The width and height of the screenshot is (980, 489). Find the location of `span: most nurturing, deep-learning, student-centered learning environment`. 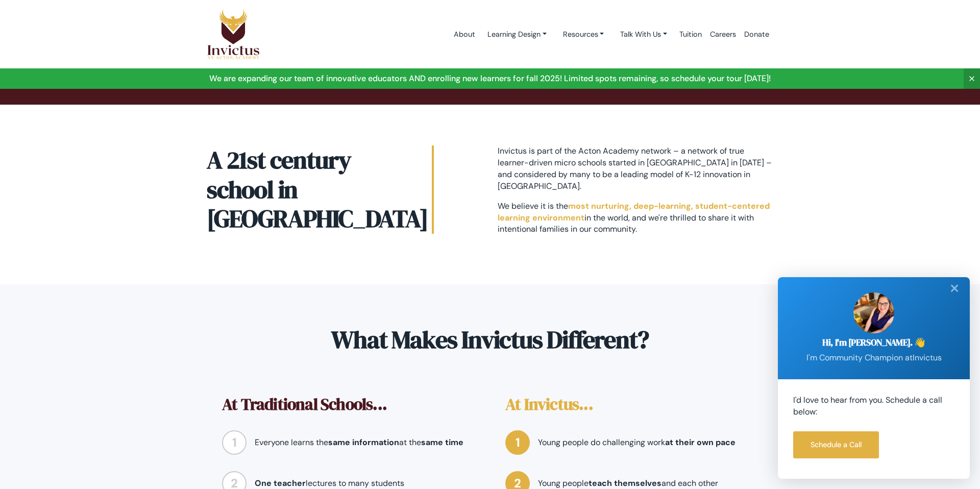

span: most nurturing, deep-learning, student-centered learning environment is located at coordinates (634, 212).